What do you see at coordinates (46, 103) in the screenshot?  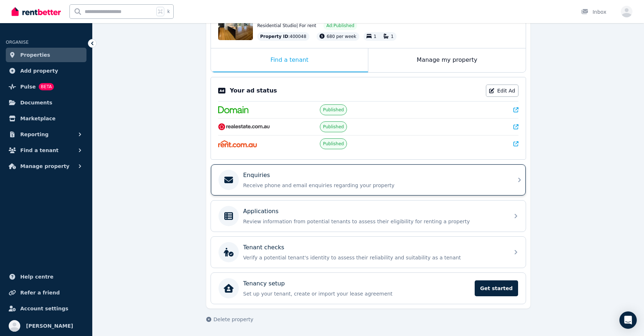 I see `a: Documents` at bounding box center [46, 103].